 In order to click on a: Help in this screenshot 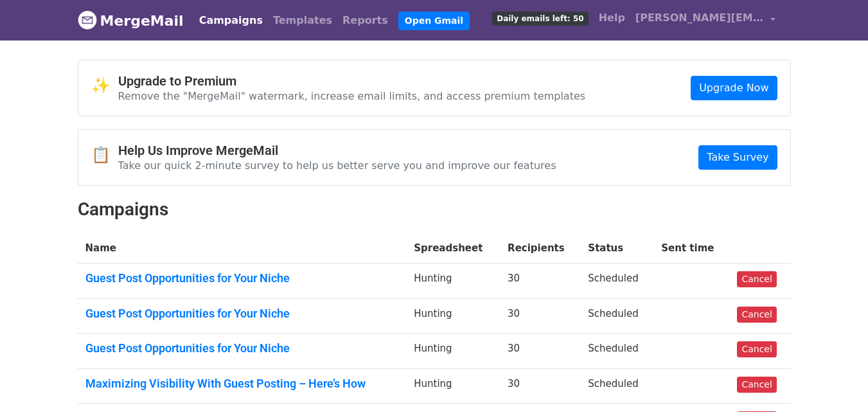, I will do `click(611, 18)`.